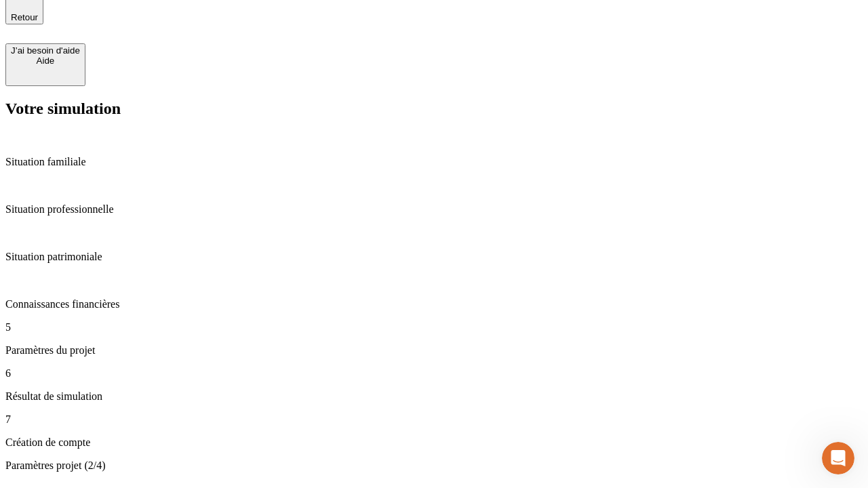  I want to click on div: J’ai besoin d'aide, so click(45, 50).